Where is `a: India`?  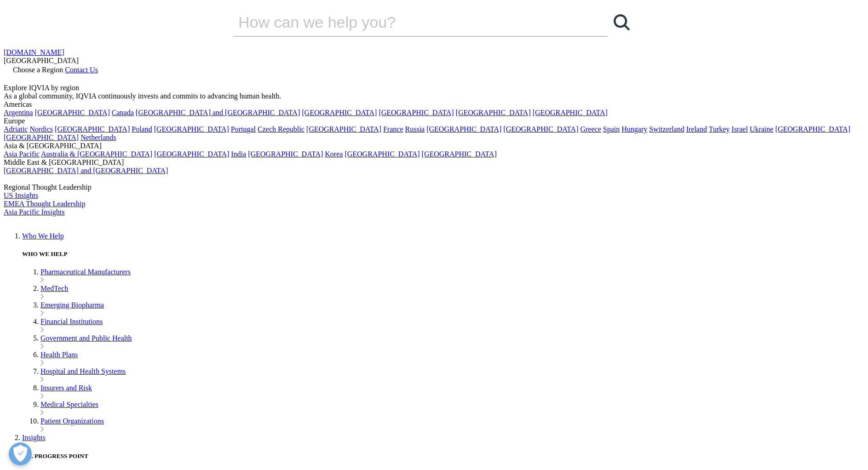 a: India is located at coordinates (239, 154).